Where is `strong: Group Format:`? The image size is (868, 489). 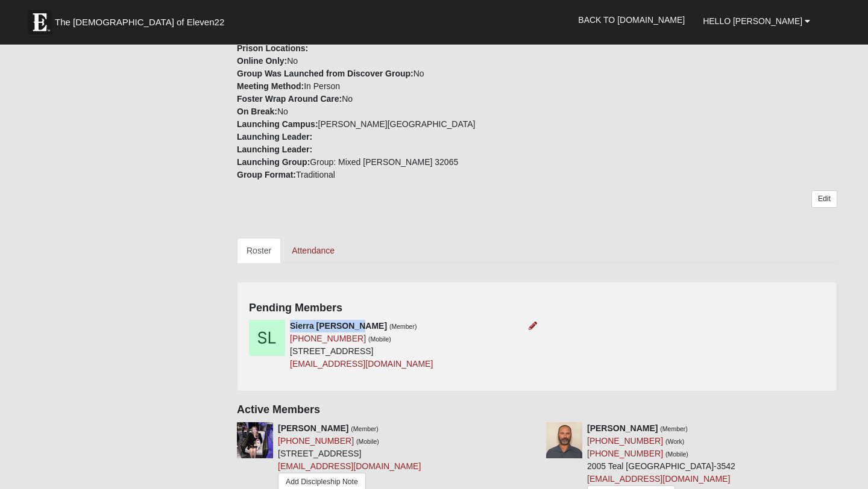 strong: Group Format: is located at coordinates (266, 175).